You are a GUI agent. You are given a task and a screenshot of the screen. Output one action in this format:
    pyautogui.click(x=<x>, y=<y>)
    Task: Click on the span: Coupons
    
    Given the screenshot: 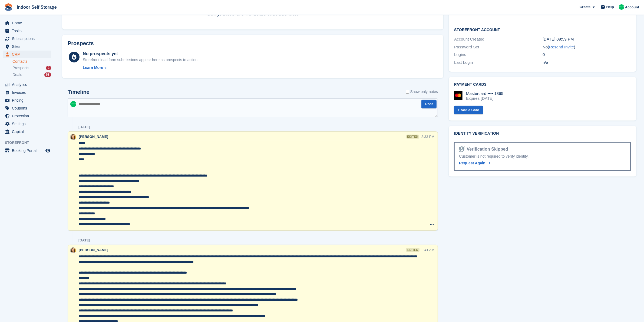 What is the action you would take?
    pyautogui.click(x=28, y=108)
    